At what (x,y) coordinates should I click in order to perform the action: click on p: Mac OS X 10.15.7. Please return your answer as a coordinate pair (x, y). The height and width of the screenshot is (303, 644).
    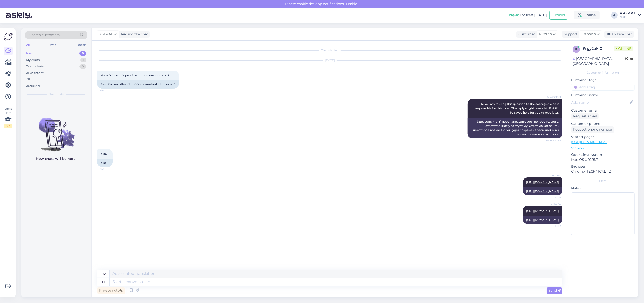
    Looking at the image, I should click on (603, 159).